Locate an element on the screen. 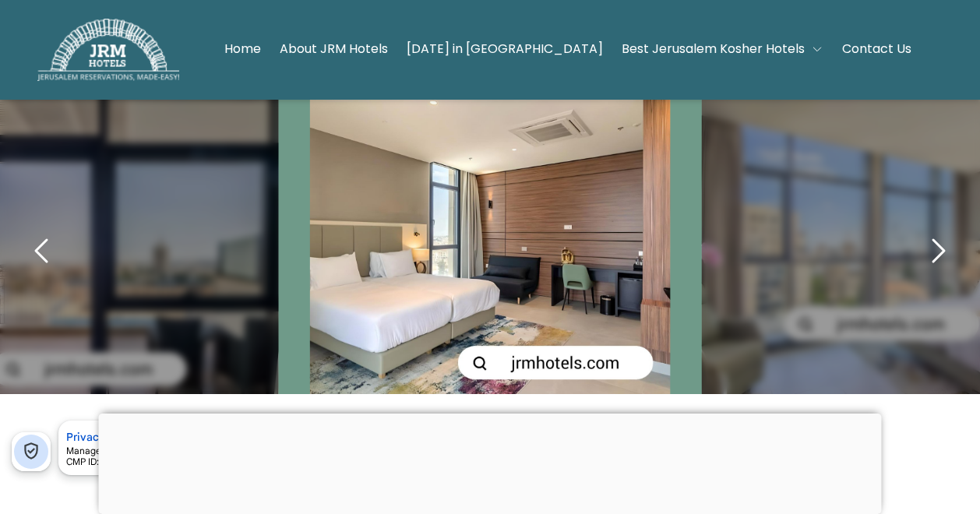 This screenshot has width=980, height=514. img: JRM Hotels is located at coordinates (108, 50).